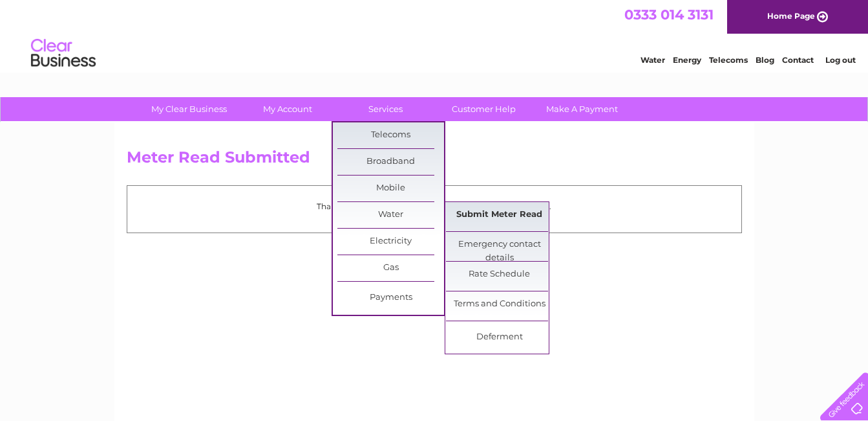 The image size is (868, 421). I want to click on a: Payments, so click(390, 298).